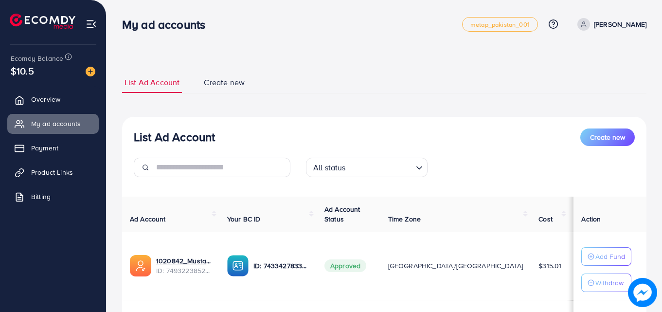  Describe the element at coordinates (549, 265) in the screenshot. I see `span: $315.01` at that location.